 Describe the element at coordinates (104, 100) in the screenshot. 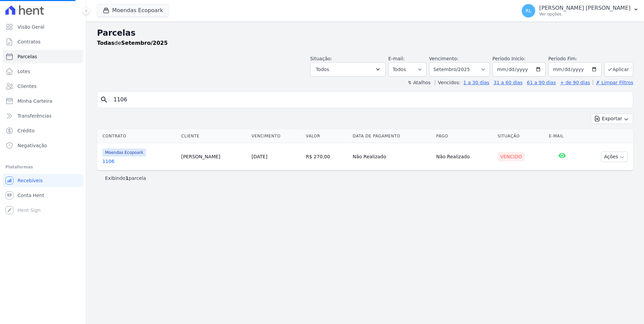

I see `i: search` at that location.